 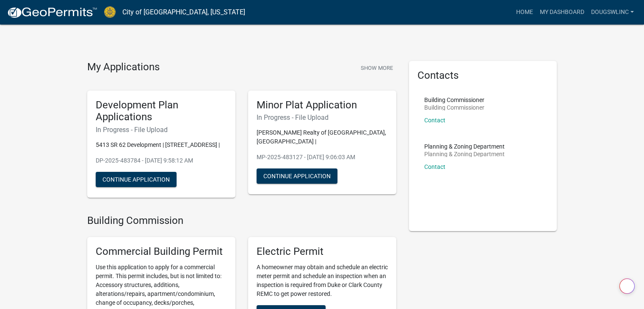 I want to click on button: Show More, so click(x=377, y=68).